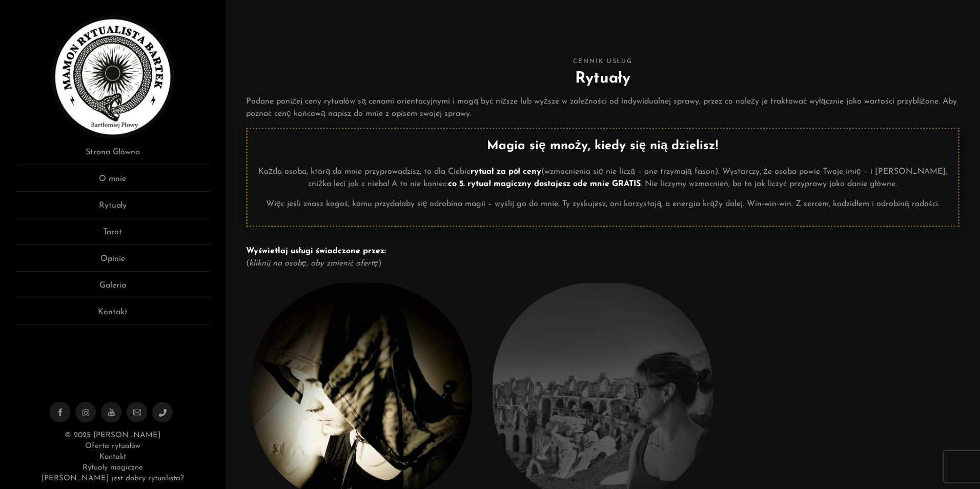 This screenshot has height=489, width=980. I want to click on p: Każda osoba, którą do mnie przyprowadzisz, to dla Ciebie (wzmocnienia się nie liczą – one trzymaj..., so click(603, 178).